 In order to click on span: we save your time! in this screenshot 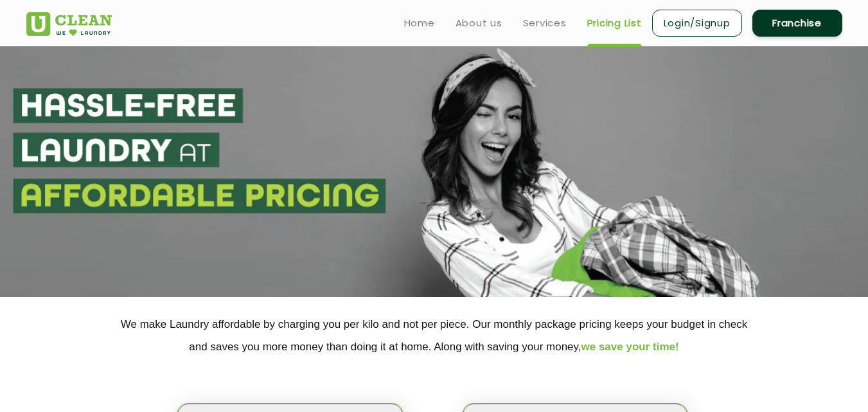, I will do `click(631, 347)`.